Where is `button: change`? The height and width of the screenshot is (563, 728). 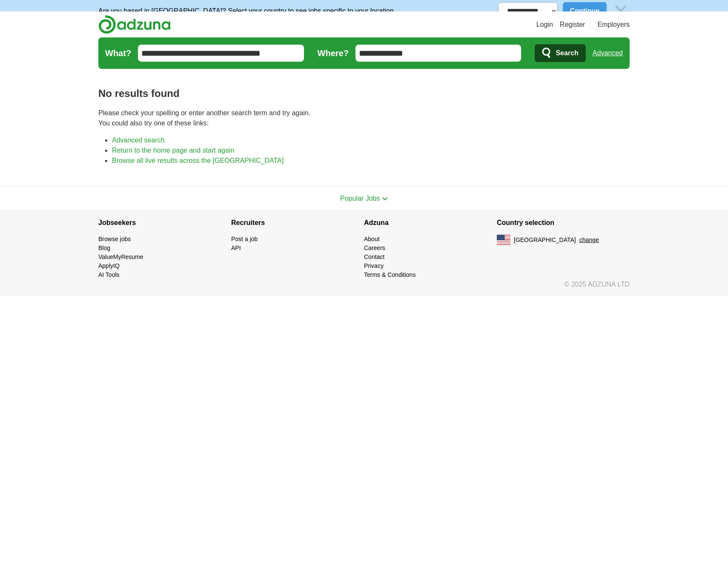
button: change is located at coordinates (589, 240).